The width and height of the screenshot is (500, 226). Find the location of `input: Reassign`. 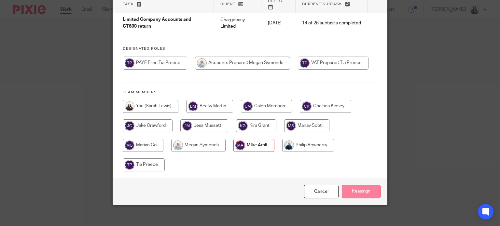

input: Reassign is located at coordinates (361, 192).